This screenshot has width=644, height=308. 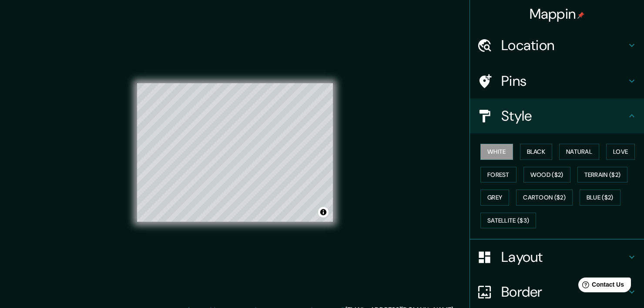 I want to click on button: Terrain ($2), so click(x=602, y=175).